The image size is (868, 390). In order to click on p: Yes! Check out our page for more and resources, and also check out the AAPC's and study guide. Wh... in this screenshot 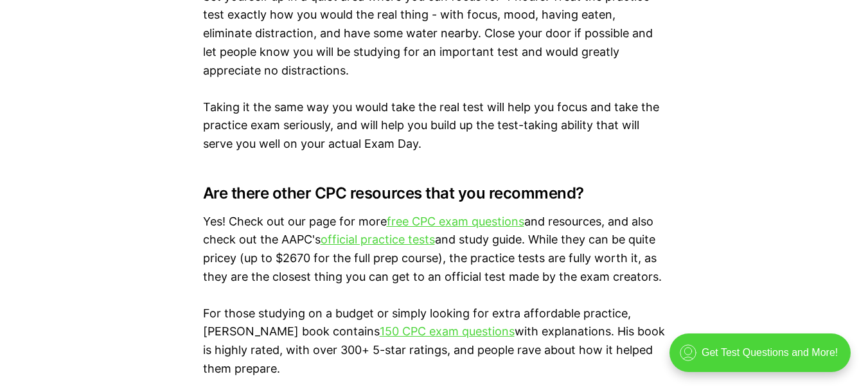, I will do `click(434, 249)`.